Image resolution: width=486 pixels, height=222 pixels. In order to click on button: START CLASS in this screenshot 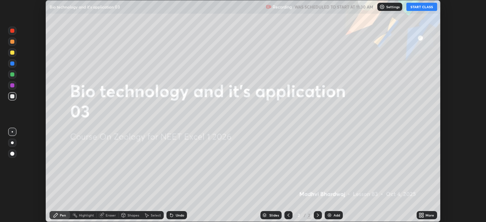, I will do `click(422, 7)`.